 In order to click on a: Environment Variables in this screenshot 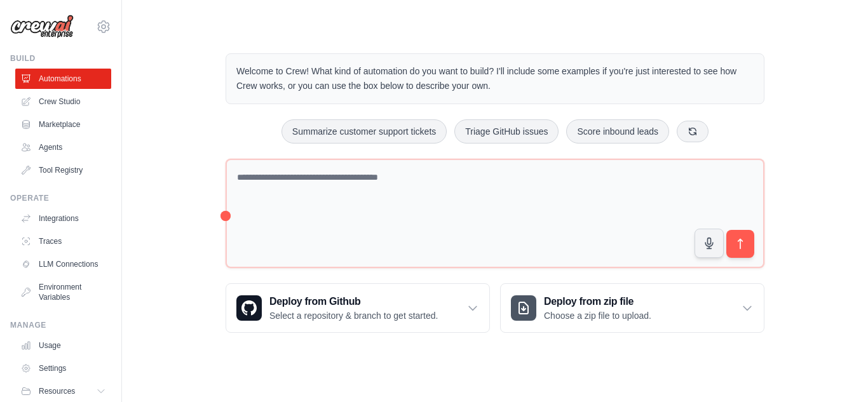, I will do `click(63, 292)`.